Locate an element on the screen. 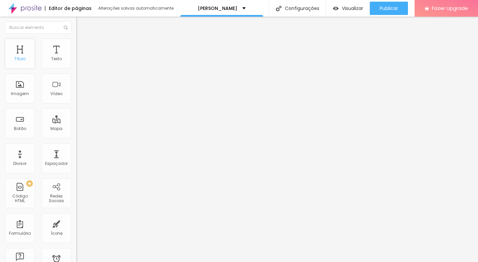  div: Imagem is located at coordinates (20, 94).